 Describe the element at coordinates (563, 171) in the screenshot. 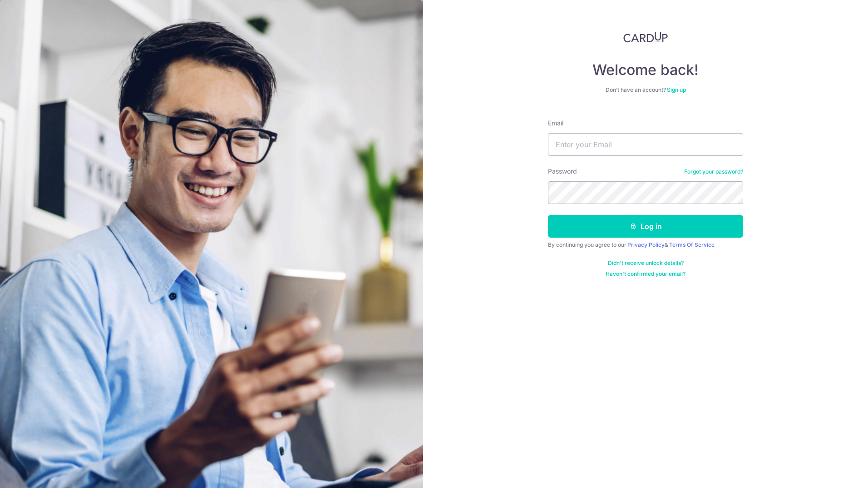

I see `label: Password` at that location.